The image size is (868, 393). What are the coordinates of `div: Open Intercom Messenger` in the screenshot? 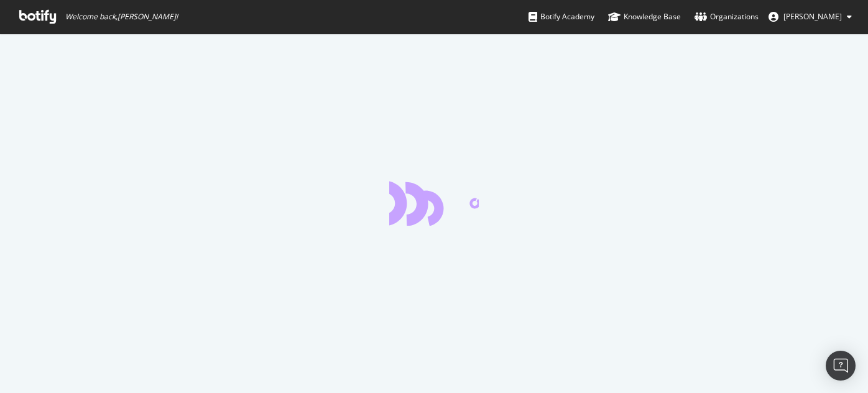 It's located at (841, 366).